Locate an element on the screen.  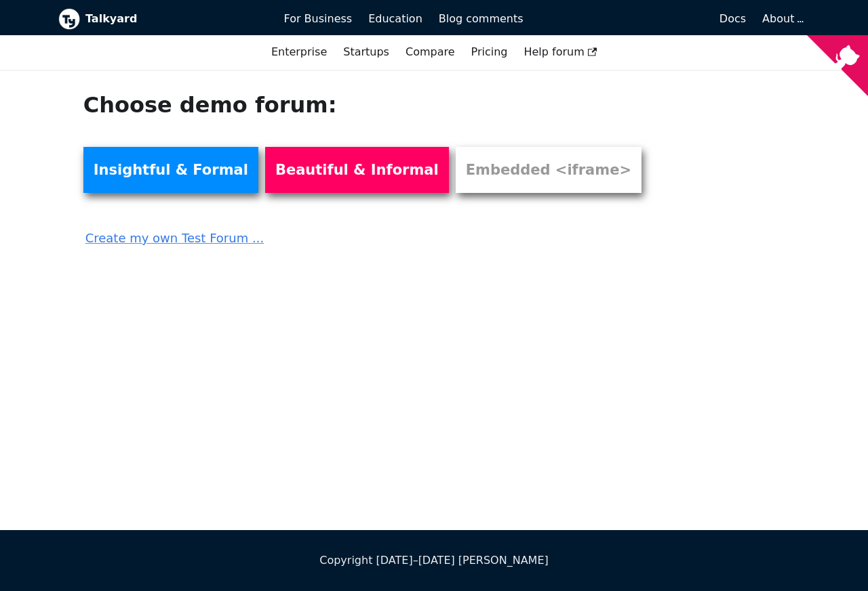
img: Talkyard logo is located at coordinates (69, 19).